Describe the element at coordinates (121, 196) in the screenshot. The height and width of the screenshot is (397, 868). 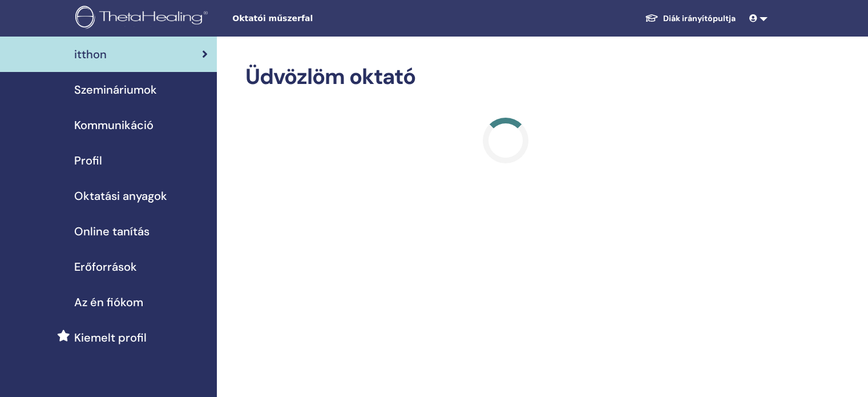
I see `span: Oktatási anyagok` at that location.